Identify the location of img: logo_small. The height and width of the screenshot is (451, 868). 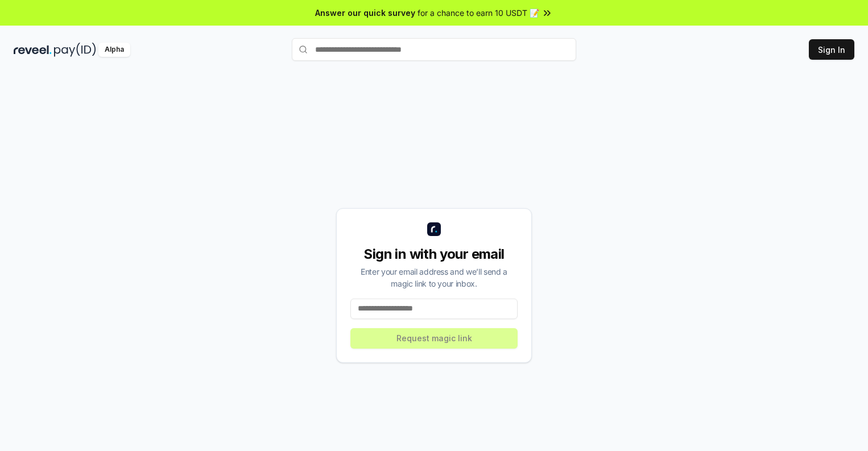
(434, 229).